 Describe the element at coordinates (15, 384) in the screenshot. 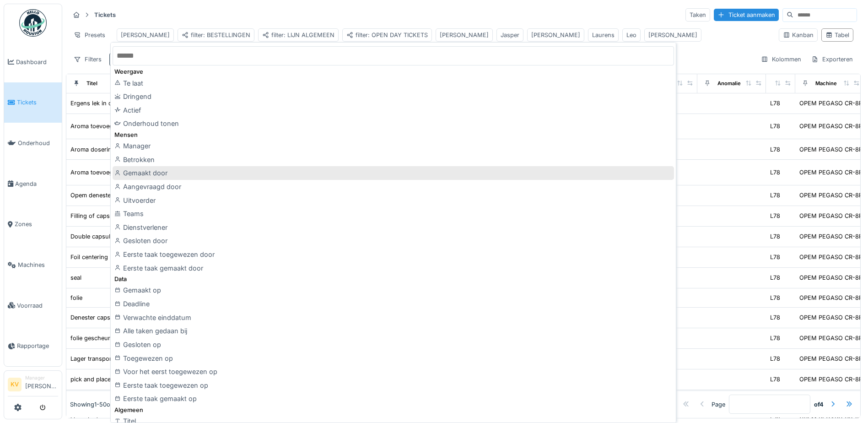

I see `li: KV` at that location.